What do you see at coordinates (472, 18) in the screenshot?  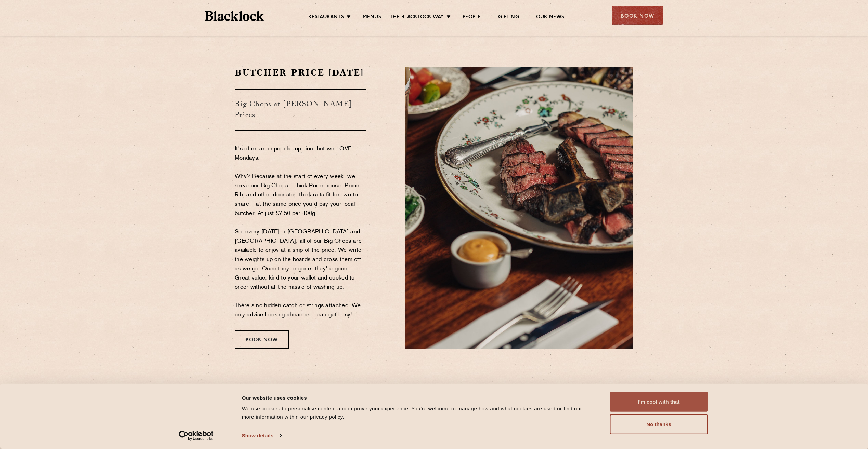 I see `a: People` at bounding box center [472, 18].